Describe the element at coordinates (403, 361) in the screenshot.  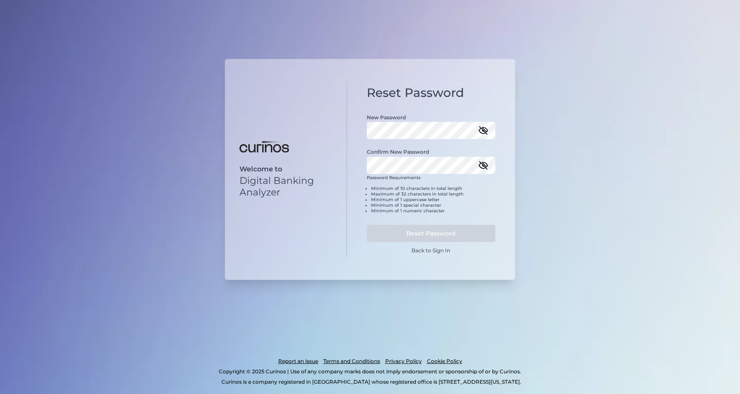
I see `a: Privacy Policy` at that location.